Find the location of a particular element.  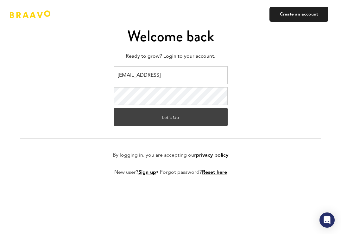

span: Support is located at coordinates (25, 7).